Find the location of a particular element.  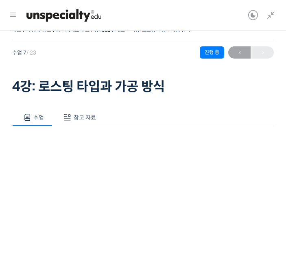

h1: 4강: 로스팅 타입과 가공 방식 is located at coordinates (143, 87).